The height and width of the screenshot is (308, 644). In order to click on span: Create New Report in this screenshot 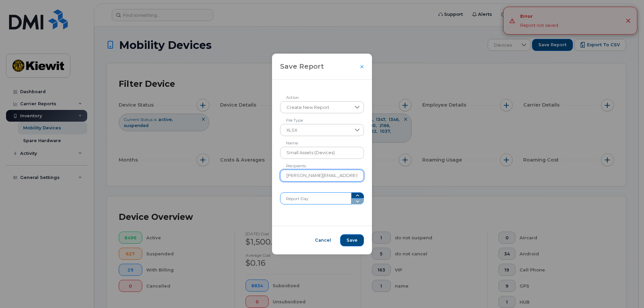, I will do `click(315, 108)`.